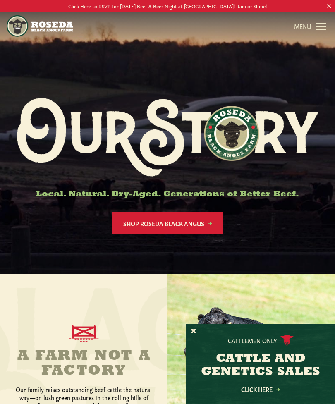 This screenshot has width=335, height=404. What do you see at coordinates (40, 26) in the screenshot?
I see `img: https://roseda.com/wp-content/uploads/2021/05/roseda-25-header.png` at bounding box center [40, 26].